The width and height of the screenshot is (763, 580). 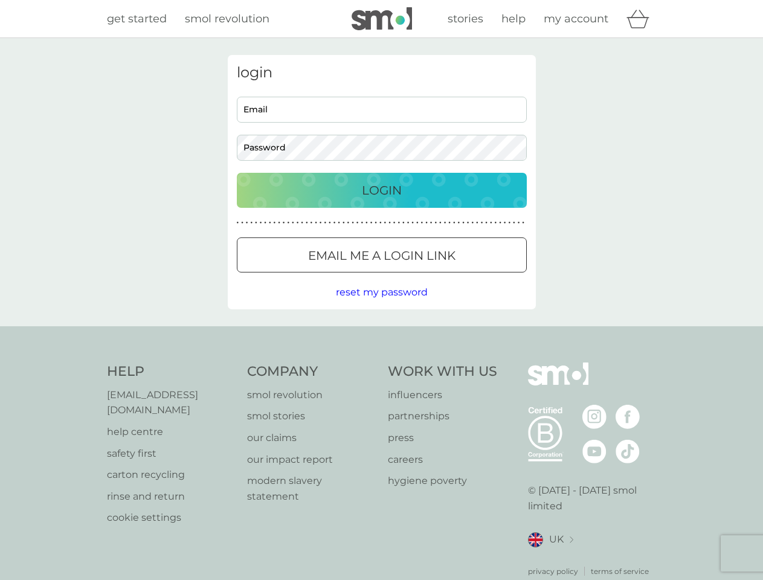 I want to click on span: reset my password, so click(x=382, y=292).